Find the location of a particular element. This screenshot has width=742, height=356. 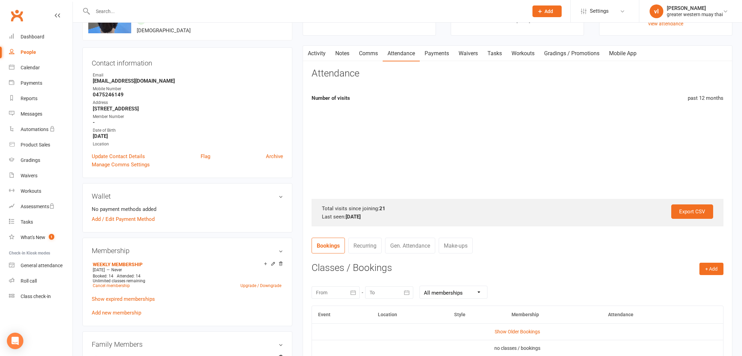

div: Workouts is located at coordinates (31, 191).